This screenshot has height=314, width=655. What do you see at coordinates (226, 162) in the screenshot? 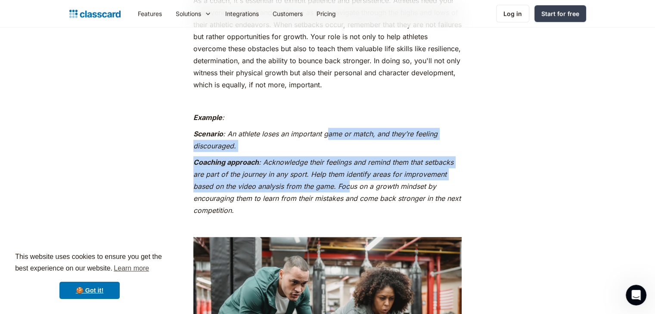
I see `em: Coaching approach` at bounding box center [226, 162].